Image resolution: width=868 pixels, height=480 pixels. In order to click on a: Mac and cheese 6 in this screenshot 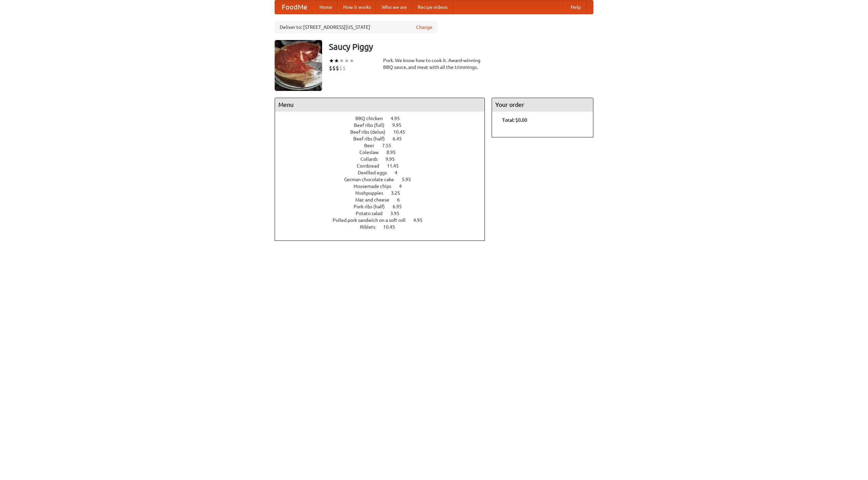, I will do `click(384, 199)`.